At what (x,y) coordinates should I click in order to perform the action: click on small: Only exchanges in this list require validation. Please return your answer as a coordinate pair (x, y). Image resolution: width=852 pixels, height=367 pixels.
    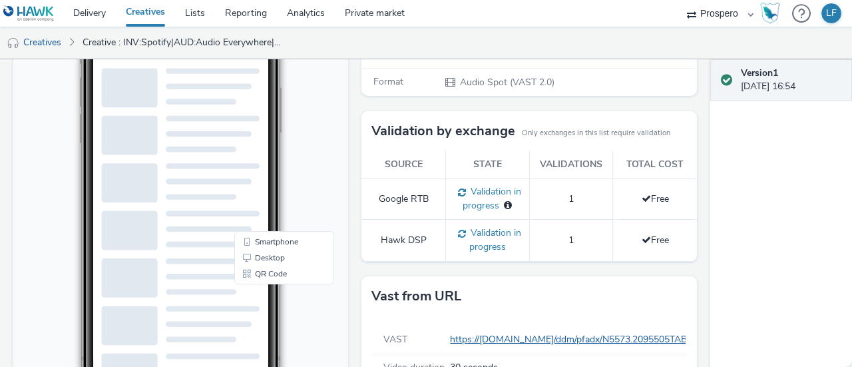
    Looking at the image, I should click on (596, 133).